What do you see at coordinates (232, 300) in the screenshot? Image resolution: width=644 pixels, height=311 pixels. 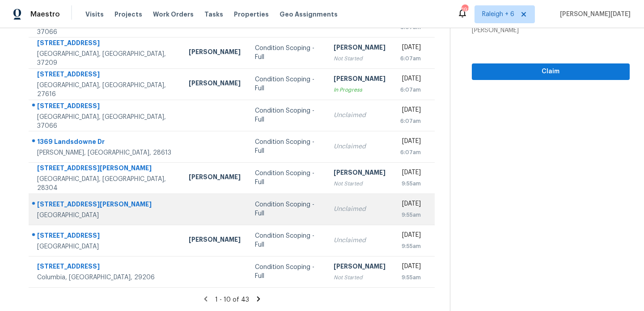 I see `span: 1 - 10 of 43` at bounding box center [232, 300].